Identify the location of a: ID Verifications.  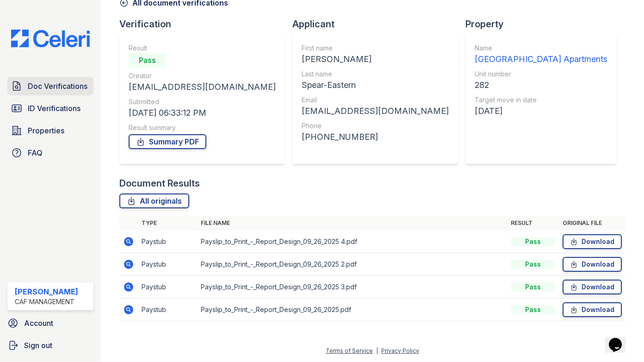
(51, 108).